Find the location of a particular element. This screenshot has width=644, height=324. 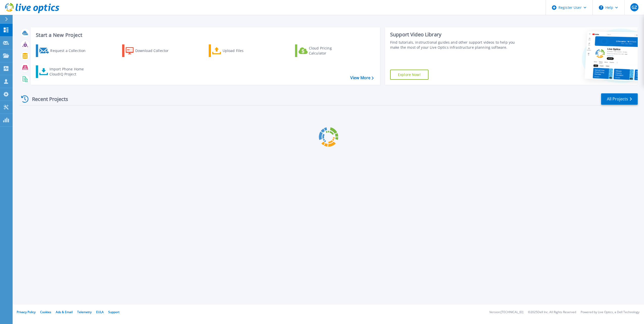

div: Import Phone Home CloudIQ Project is located at coordinates (69, 72).